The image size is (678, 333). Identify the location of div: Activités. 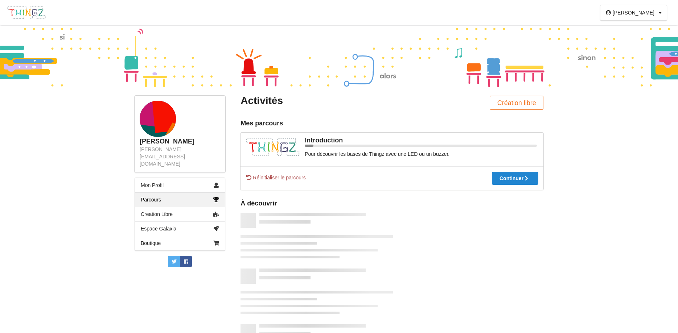
(313, 101).